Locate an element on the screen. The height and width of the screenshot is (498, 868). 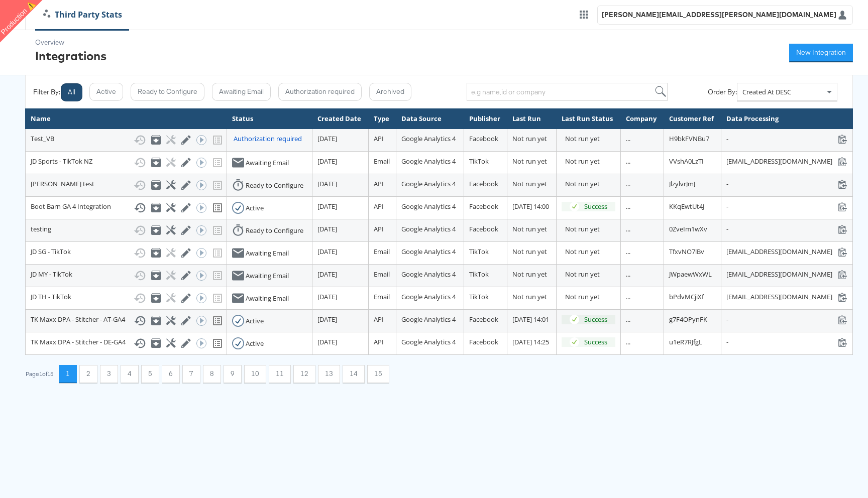
button: 1 is located at coordinates (68, 374).